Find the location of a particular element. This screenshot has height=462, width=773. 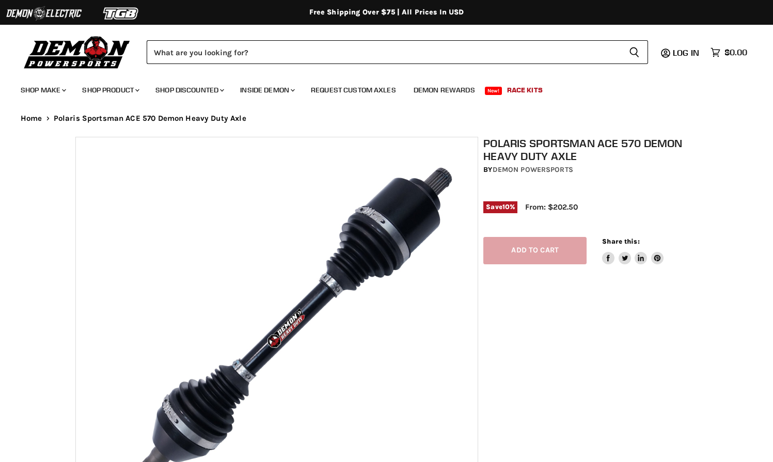

a: Race Kits is located at coordinates (525, 90).